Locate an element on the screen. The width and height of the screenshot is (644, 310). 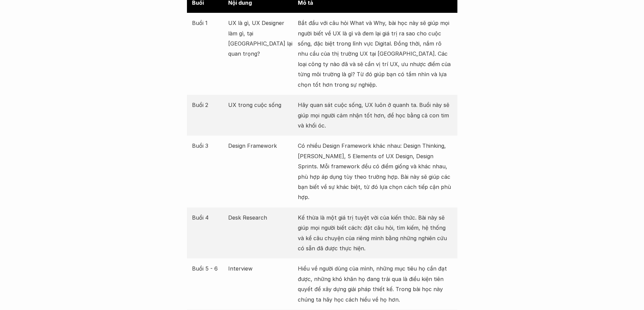
p: Hãy quan sát cuộc sống, UX luôn ở quanh ta. Buổi này sẽ giúp mọi người cảm nhận tốt hơn, để học b... is located at coordinates (375, 115).